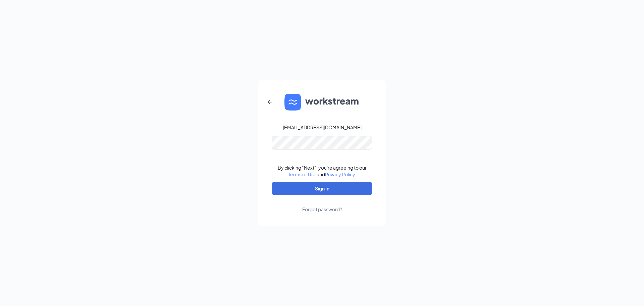 This screenshot has height=306, width=644. Describe the element at coordinates (269, 102) in the screenshot. I see `svg: ArrowLeftNew` at that location.